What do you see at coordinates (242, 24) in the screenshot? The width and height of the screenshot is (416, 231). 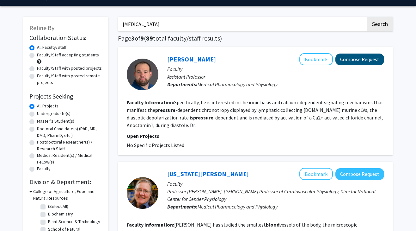 I see `input: Search Keywords` at bounding box center [242, 24].